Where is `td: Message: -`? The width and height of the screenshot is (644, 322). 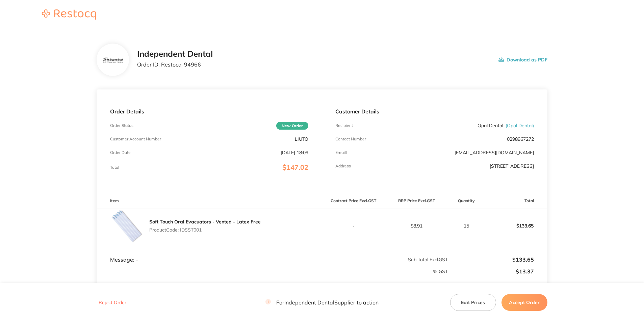 td: Message: - is located at coordinates (209, 253).